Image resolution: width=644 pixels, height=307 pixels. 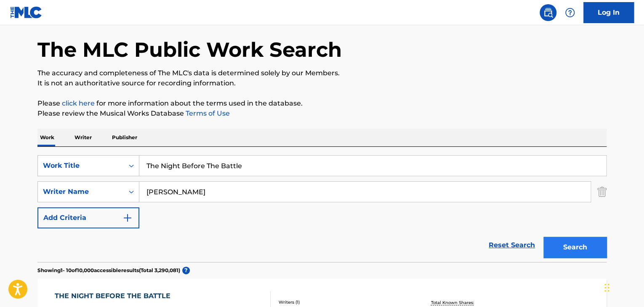 What do you see at coordinates (26, 12) in the screenshot?
I see `img: MLC Logo` at bounding box center [26, 12].